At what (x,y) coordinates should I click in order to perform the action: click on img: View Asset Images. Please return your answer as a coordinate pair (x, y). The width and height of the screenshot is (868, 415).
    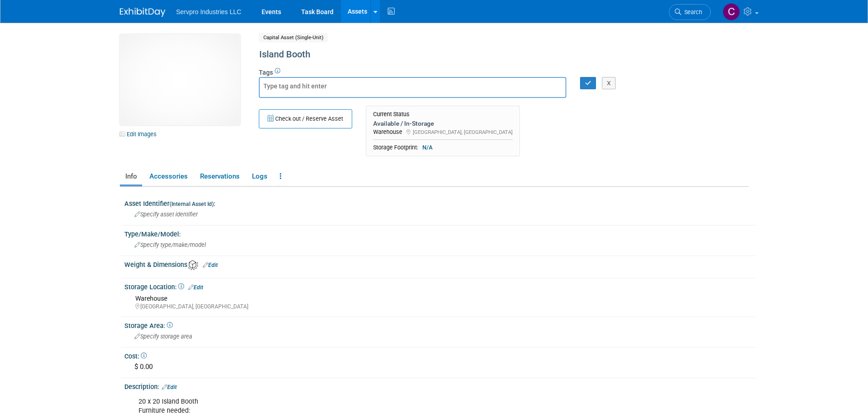
    Looking at the image, I should click on (180, 80).